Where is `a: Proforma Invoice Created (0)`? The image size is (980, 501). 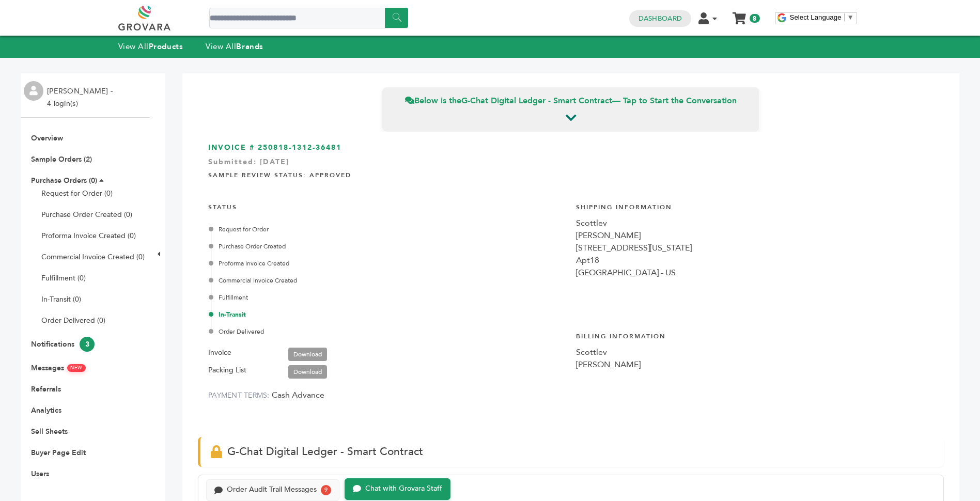 a: Proforma Invoice Created (0) is located at coordinates (89, 235).